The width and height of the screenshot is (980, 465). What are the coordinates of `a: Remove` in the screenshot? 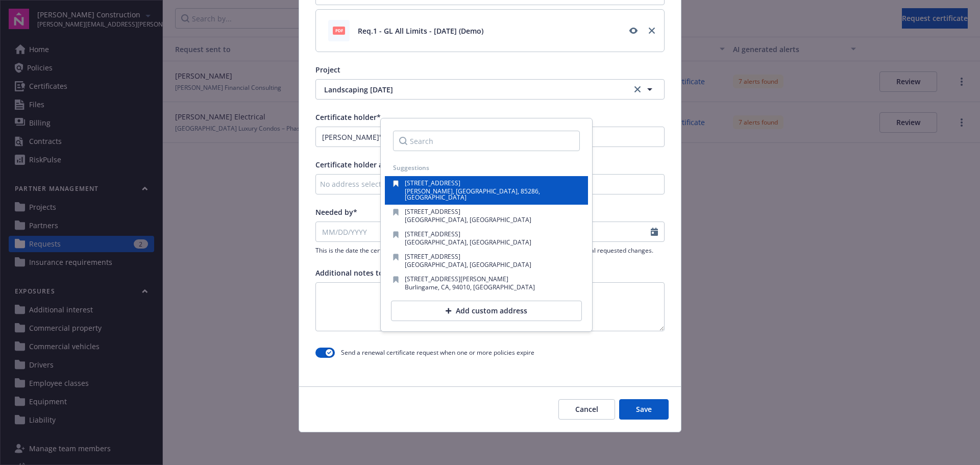 It's located at (652, 31).